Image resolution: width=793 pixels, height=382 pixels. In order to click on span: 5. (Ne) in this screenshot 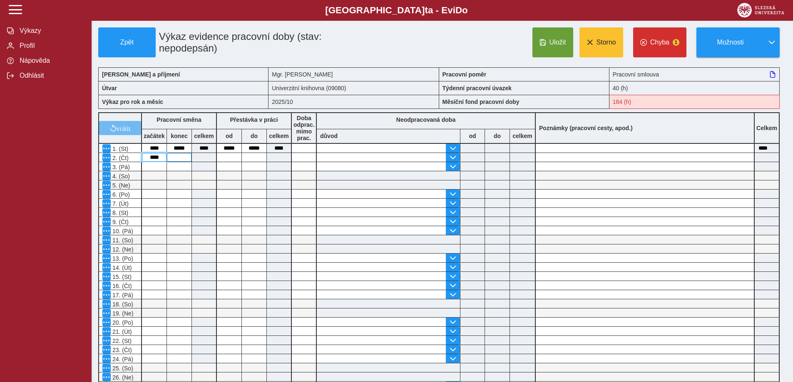, I will do `click(120, 186)`.